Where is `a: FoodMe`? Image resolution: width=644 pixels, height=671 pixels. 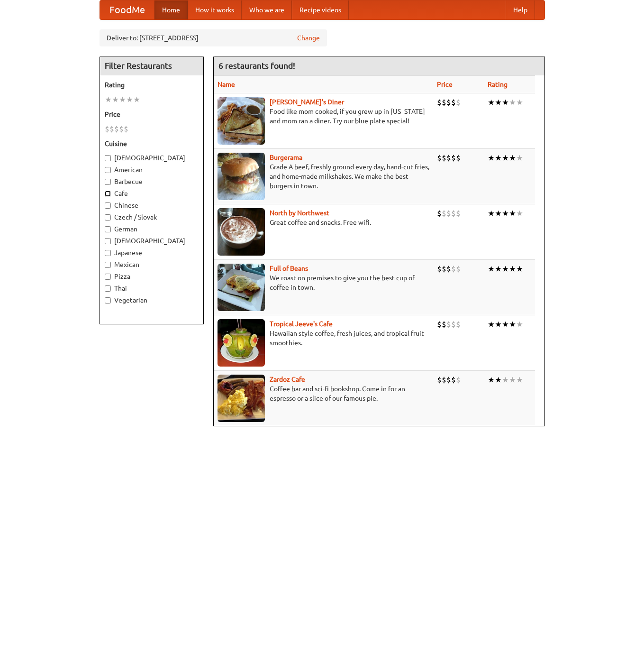
a: FoodMe is located at coordinates (127, 10).